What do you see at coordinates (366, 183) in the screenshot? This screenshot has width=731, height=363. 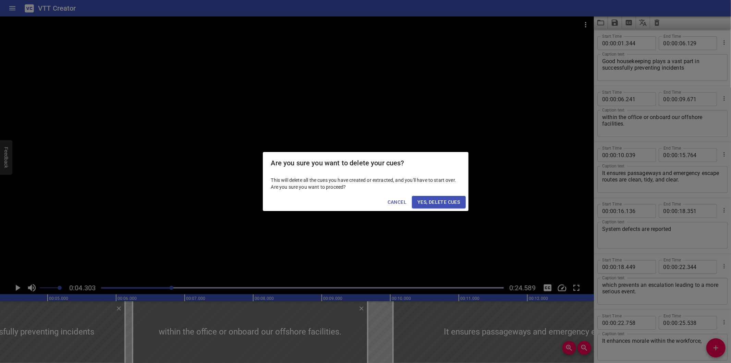 I see `div: This will delete all the cues you have created or extracted, and you'll have to start over. Are y...` at bounding box center [366, 183].